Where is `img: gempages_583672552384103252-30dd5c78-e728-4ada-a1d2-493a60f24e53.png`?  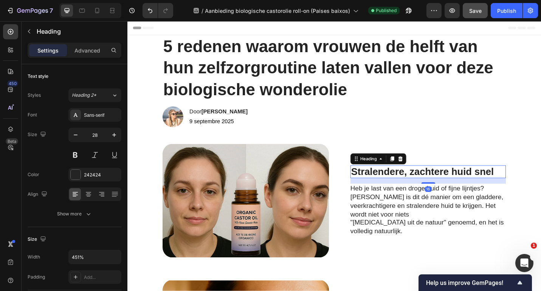
img: gempages_583672552384103252-30dd5c78-e728-4ada-a1d2-493a60f24e53.png is located at coordinates (130, 197).